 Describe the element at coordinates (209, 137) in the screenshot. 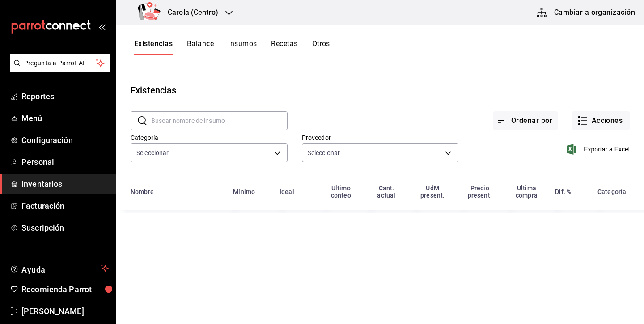

I see `label: Categoría` at that location.